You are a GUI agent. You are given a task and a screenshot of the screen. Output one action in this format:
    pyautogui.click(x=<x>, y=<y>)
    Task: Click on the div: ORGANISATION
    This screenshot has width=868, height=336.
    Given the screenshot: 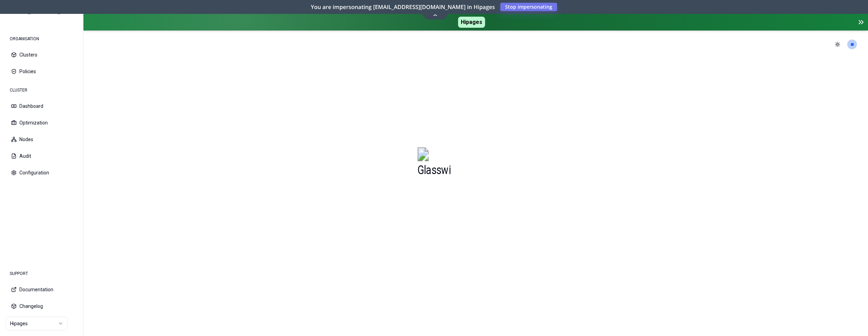 What is the action you would take?
    pyautogui.click(x=42, y=39)
    